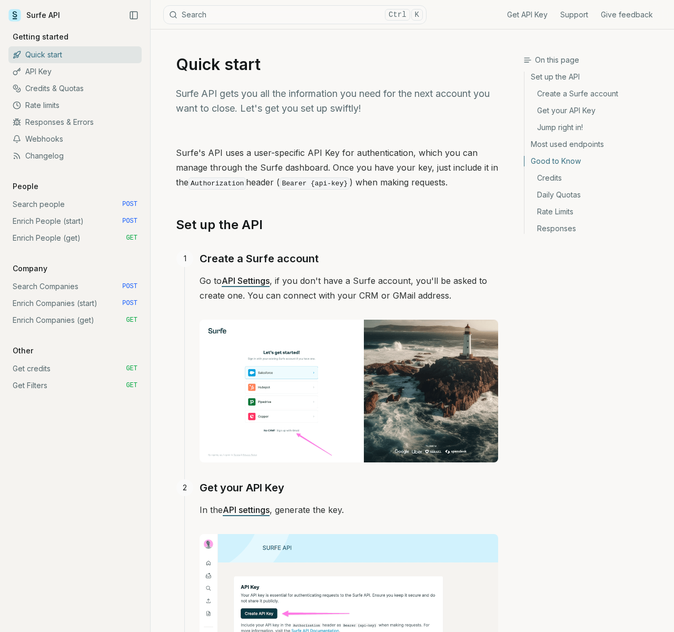 The image size is (674, 632). Describe the element at coordinates (349, 288) in the screenshot. I see `p: Go to , if you don't have a Surfe account, you'll be asked to create one. You can connect with yo...` at that location.